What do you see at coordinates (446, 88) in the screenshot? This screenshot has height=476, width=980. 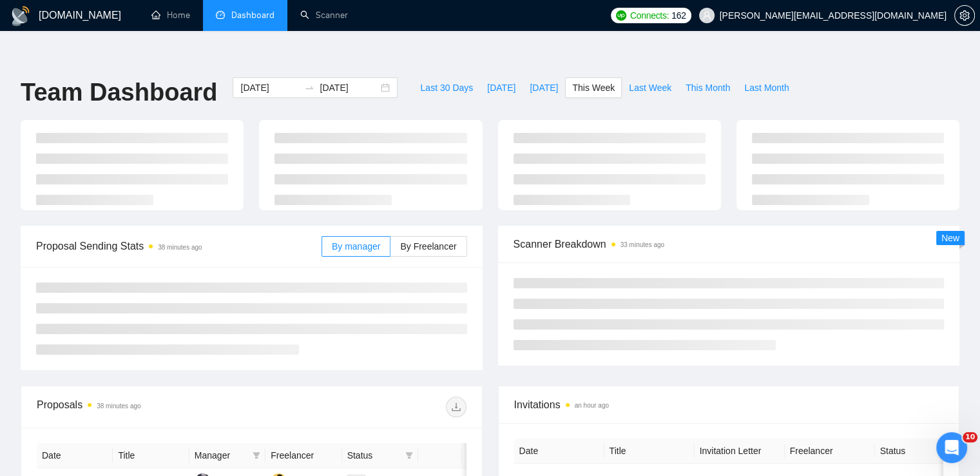 I see `span: Last 30 Days` at bounding box center [446, 88].